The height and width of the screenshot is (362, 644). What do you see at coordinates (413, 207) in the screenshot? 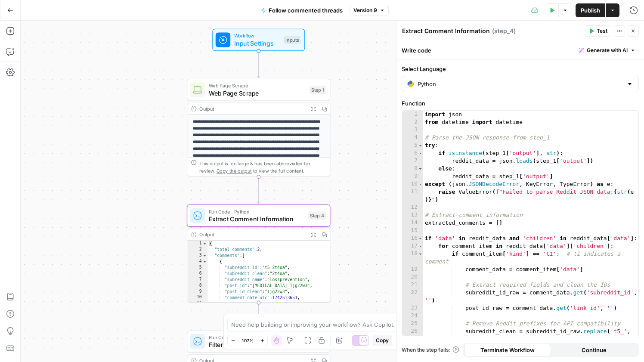
I see `div: 12` at bounding box center [413, 207].